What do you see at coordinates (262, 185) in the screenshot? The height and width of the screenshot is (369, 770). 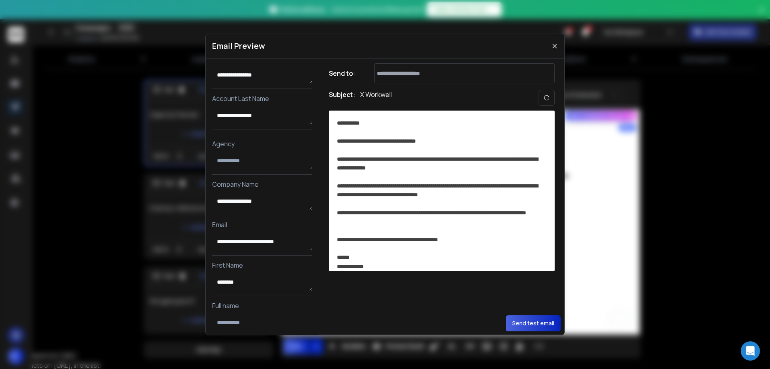 I see `p: Company Name` at bounding box center [262, 185].